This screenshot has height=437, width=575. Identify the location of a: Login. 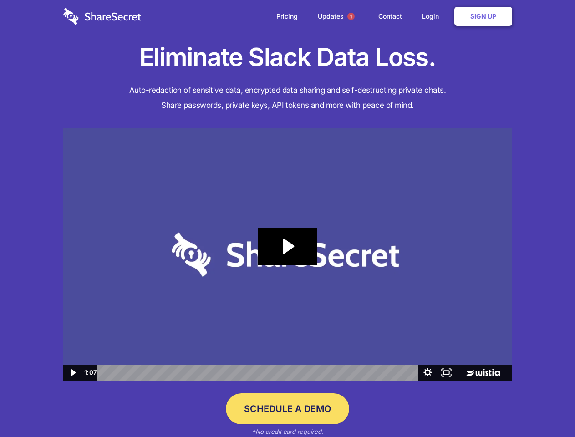
(433, 16).